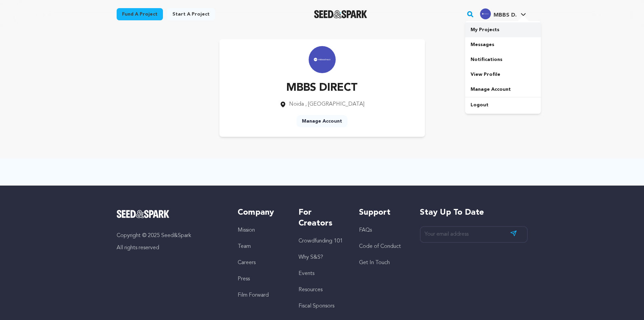  What do you see at coordinates (505, 15) in the screenshot?
I see `span: MBBS D.` at bounding box center [505, 15].